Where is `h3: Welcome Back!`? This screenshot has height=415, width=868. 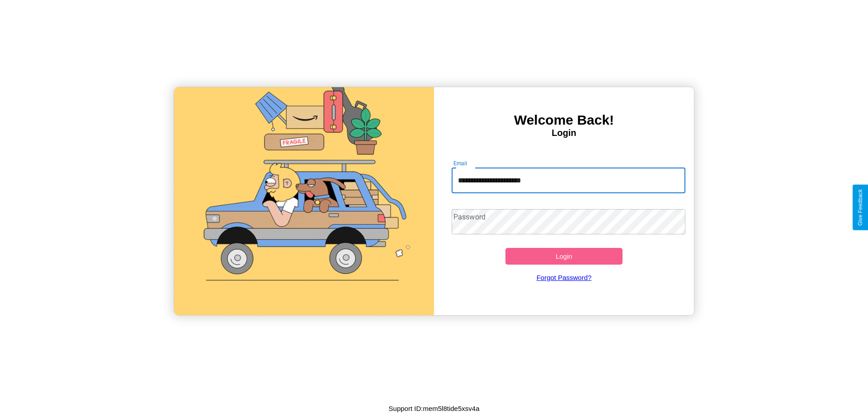
h3: Welcome Back! is located at coordinates (564, 121).